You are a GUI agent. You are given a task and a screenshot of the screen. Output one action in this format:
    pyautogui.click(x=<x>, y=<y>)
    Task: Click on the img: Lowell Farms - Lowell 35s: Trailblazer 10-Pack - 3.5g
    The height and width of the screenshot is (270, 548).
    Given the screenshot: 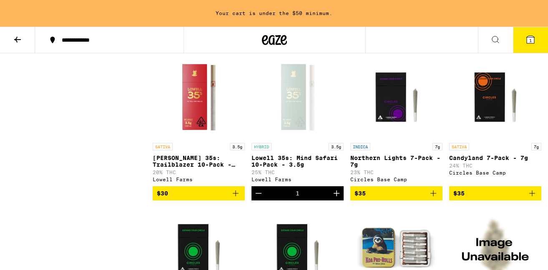 What is the action you would take?
    pyautogui.click(x=199, y=97)
    